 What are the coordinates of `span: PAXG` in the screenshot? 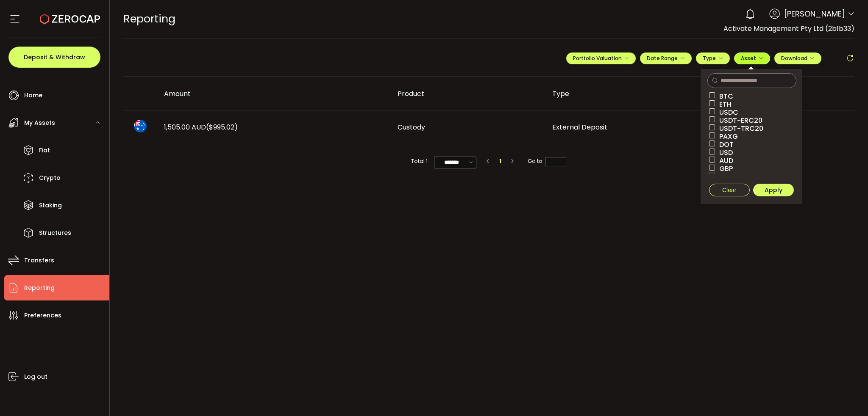 It's located at (726, 136).